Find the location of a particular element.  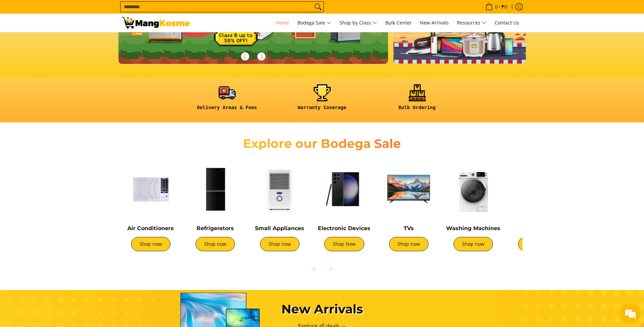

a: Home is located at coordinates (283, 23).